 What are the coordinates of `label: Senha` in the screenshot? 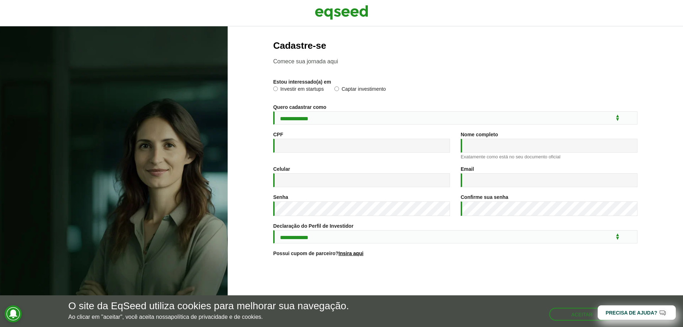 It's located at (280, 197).